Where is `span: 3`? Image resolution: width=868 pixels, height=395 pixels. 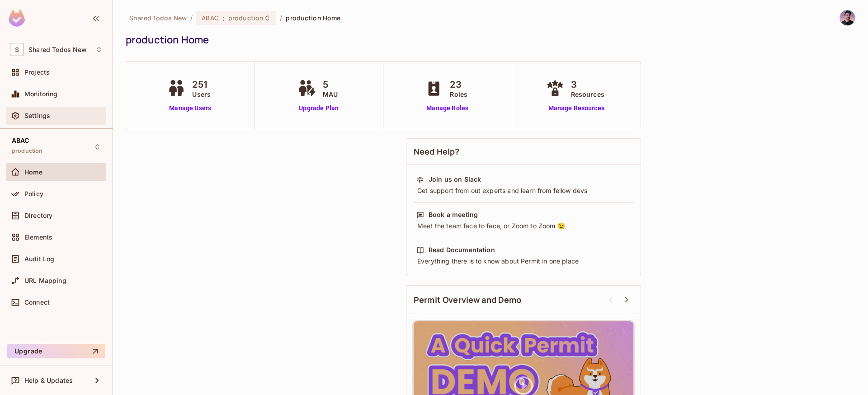 span: 3 is located at coordinates (588, 85).